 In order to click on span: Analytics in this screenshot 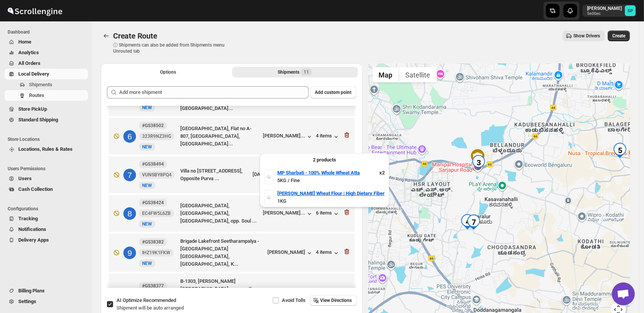, I will do `click(29, 52)`.